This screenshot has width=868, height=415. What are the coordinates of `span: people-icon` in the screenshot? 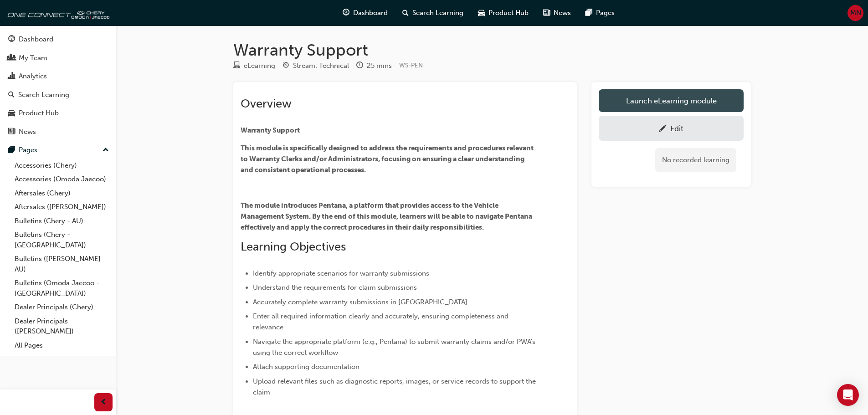 It's located at (11, 58).